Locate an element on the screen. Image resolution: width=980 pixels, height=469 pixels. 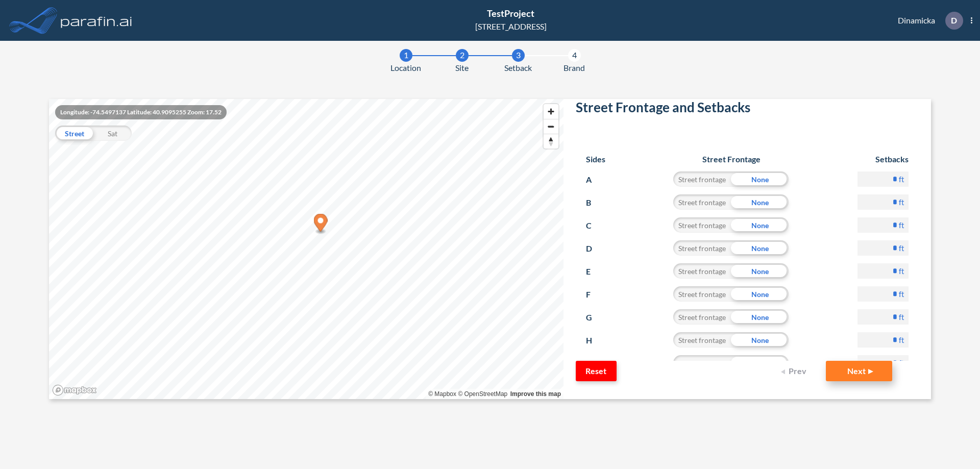
p: E is located at coordinates (595, 272).